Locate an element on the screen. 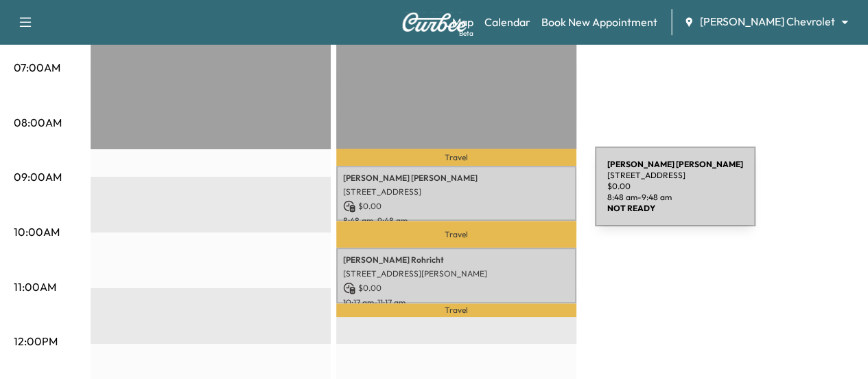  p: 09:00AM is located at coordinates (38, 177).